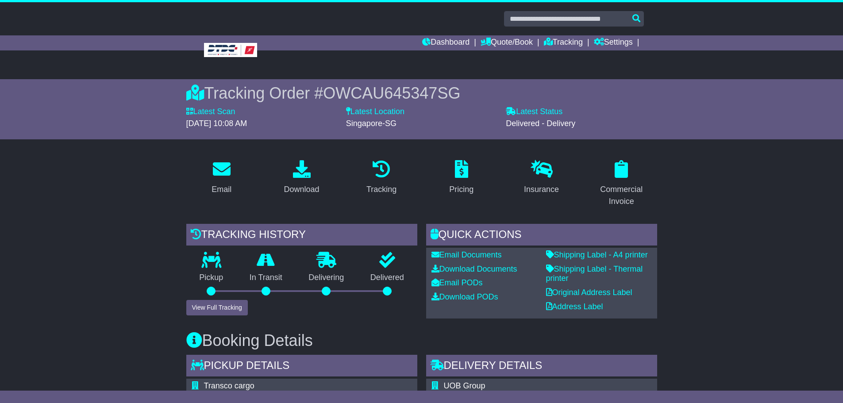 Image resolution: width=843 pixels, height=403 pixels. What do you see at coordinates (461, 189) in the screenshot?
I see `div: Pricing` at bounding box center [461, 189].